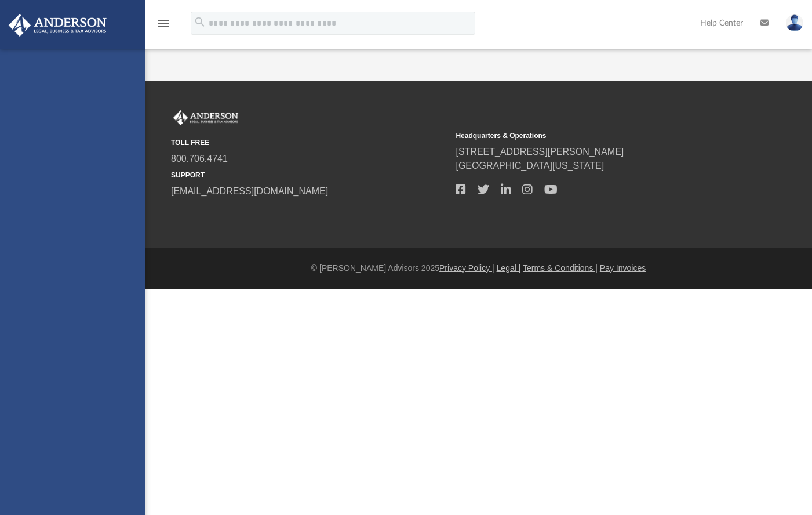 This screenshot has height=515, width=812. What do you see at coordinates (794, 23) in the screenshot?
I see `img: User Pic` at bounding box center [794, 23].